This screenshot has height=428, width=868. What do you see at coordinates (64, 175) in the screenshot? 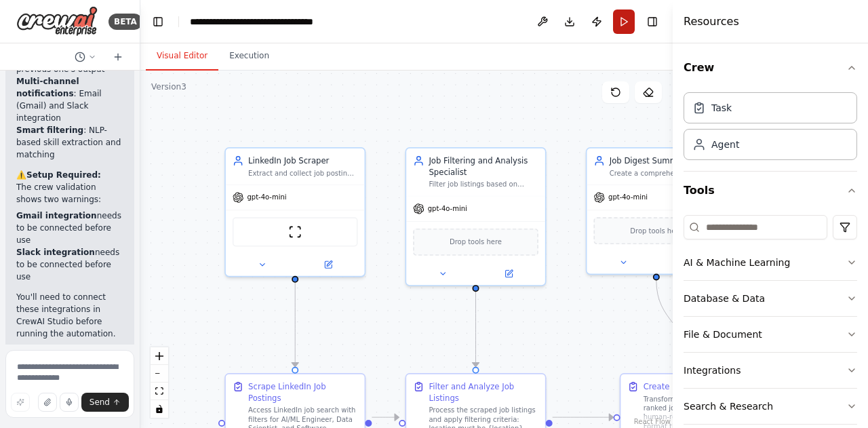
I see `strong: Setup Required:` at bounding box center [64, 175].